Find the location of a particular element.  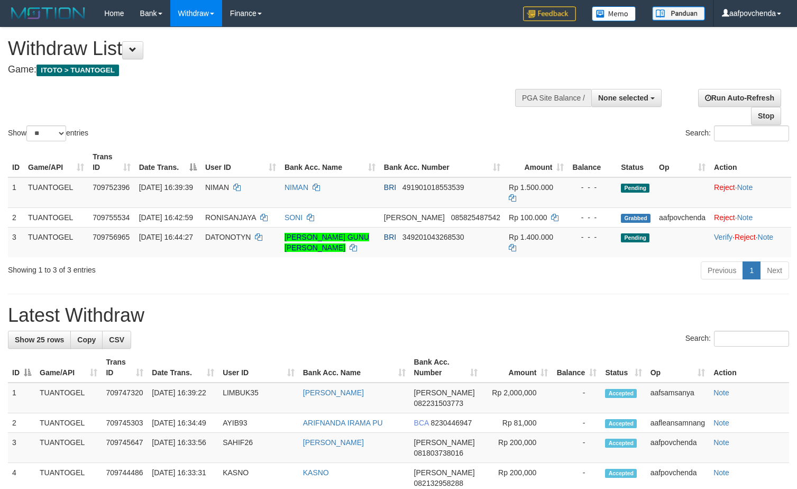

div: PGA Site Balance / is located at coordinates (553, 98).